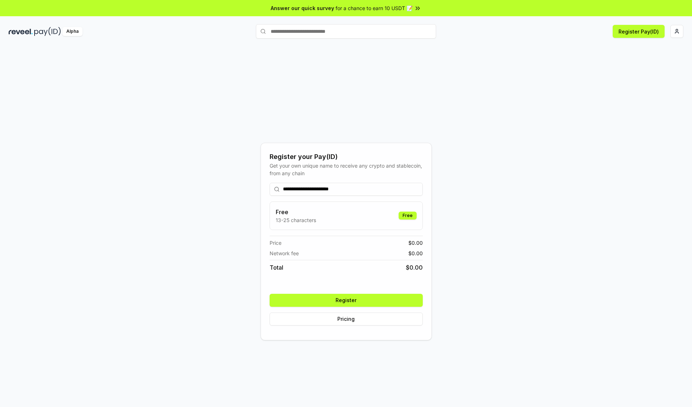  I want to click on span: Network fee, so click(284, 253).